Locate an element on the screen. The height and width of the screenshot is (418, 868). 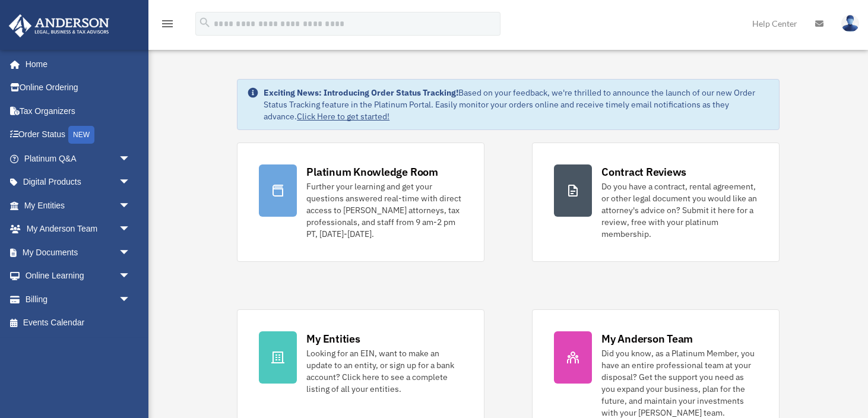
div: Contract Reviews is located at coordinates (643, 172).